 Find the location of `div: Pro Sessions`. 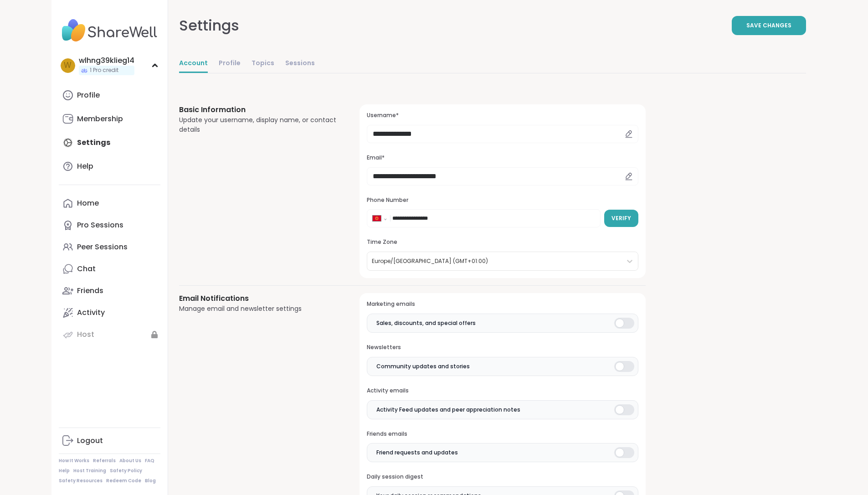

div: Pro Sessions is located at coordinates (101, 225).